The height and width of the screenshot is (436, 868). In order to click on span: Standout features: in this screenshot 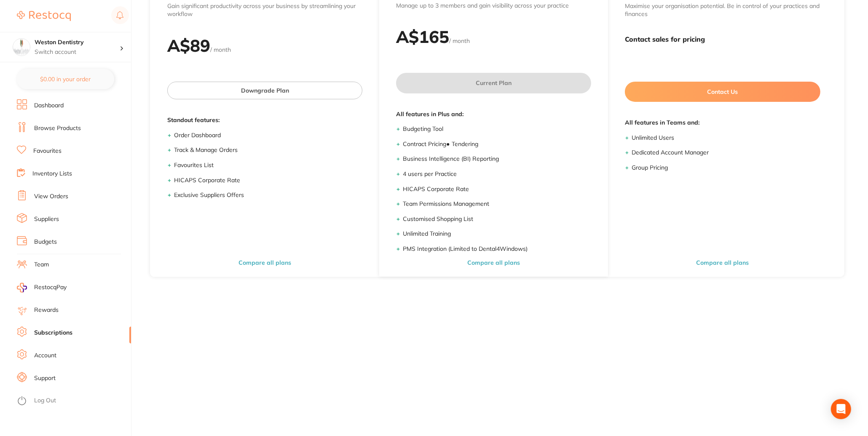, I will do `click(265, 121)`.